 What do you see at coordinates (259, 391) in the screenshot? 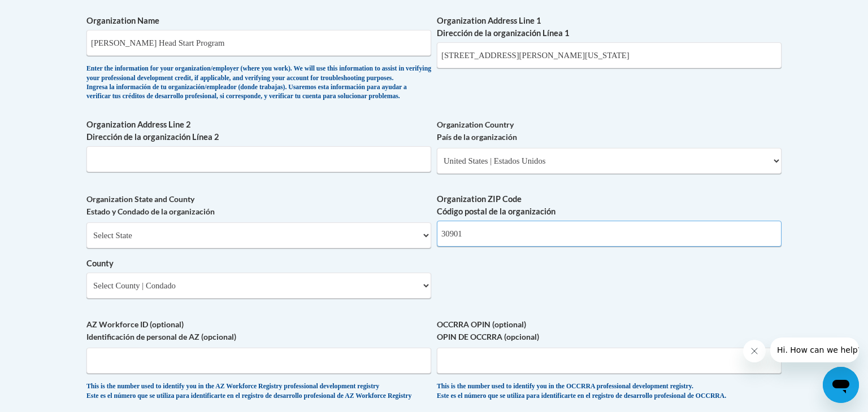
I see `div: This is the number used to identify you in the AZ Workforce Registry professional development reg...` at bounding box center [259, 391].